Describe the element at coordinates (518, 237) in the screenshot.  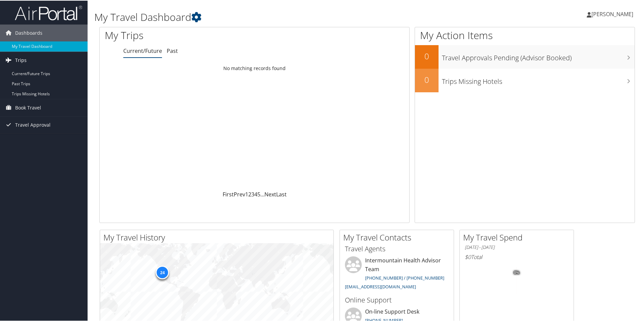
I see `h2: My Travel Spend` at that location.